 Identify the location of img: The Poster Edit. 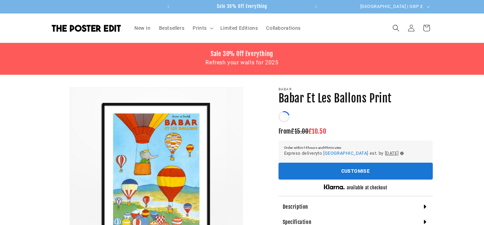
(86, 28).